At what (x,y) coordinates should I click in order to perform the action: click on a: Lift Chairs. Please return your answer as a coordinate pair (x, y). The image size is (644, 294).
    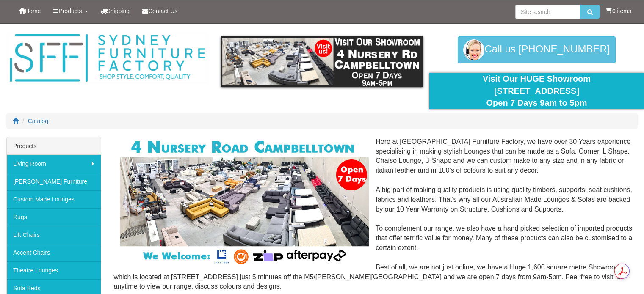
    Looking at the image, I should click on (54, 235).